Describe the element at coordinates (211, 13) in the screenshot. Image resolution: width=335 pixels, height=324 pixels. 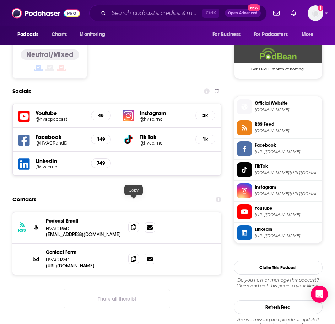
I see `span: Ctrl K` at that location.